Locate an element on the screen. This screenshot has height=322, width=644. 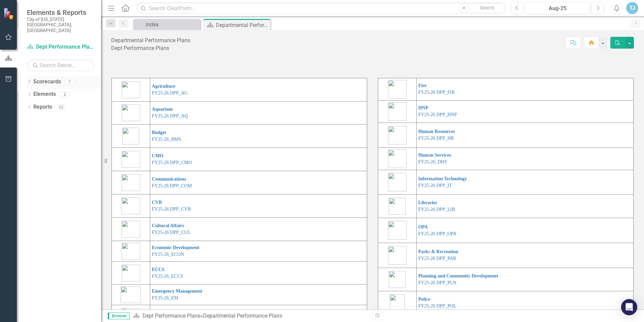
div: 1 is located at coordinates (70, 81).